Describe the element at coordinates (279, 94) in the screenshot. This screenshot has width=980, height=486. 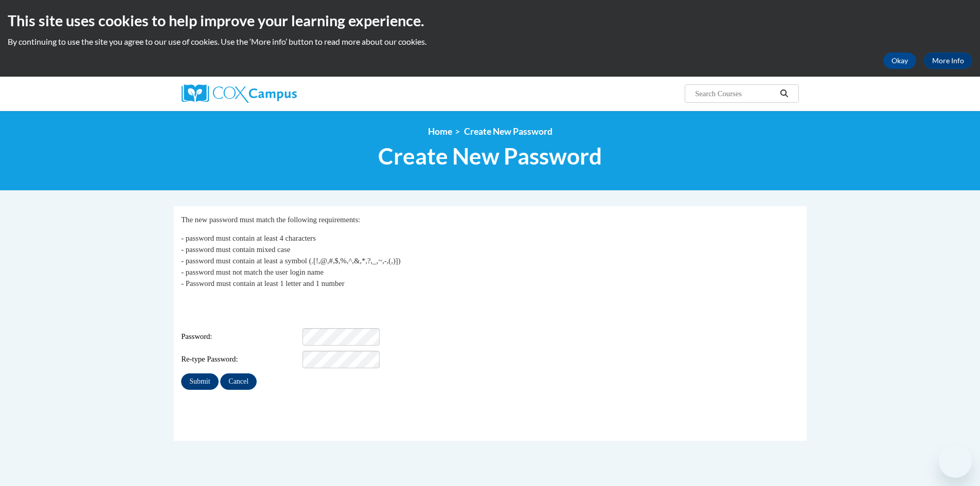
I see `a: Cox Campus` at that location.